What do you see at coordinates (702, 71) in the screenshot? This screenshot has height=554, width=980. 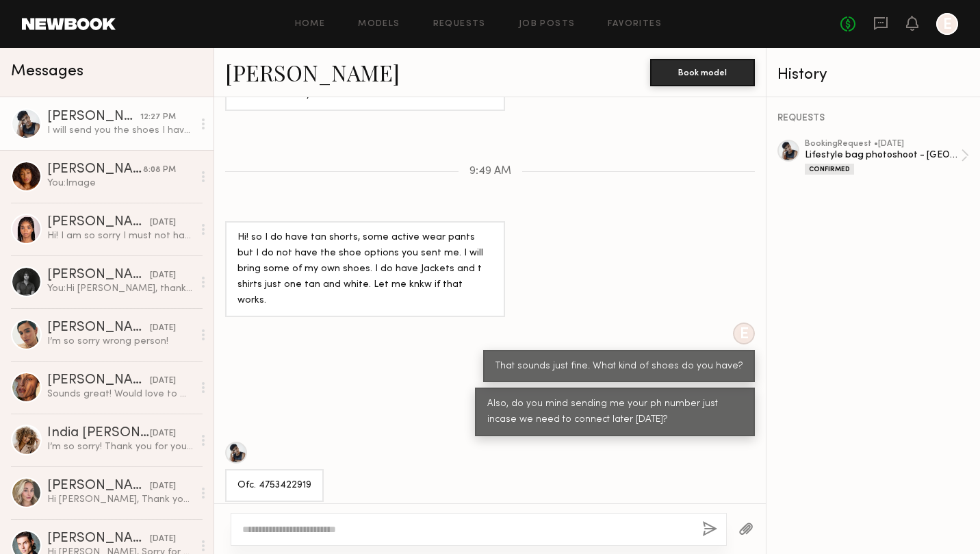 I see `a: Book model` at bounding box center [702, 71].